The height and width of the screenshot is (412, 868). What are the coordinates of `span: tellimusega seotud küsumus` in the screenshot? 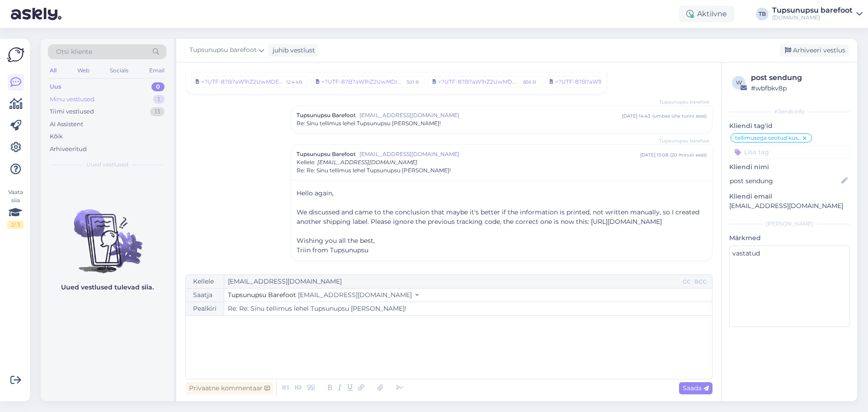 It's located at (768, 138).